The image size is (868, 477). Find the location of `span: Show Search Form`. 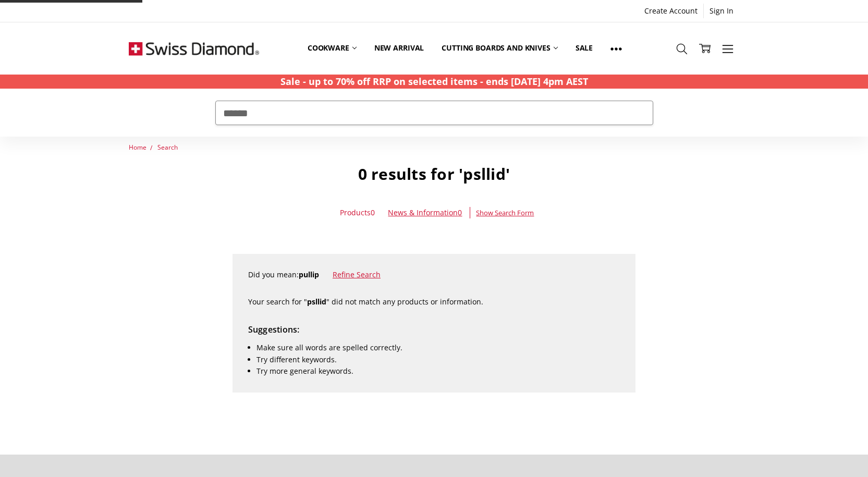

span: Show Search Form is located at coordinates (505, 213).